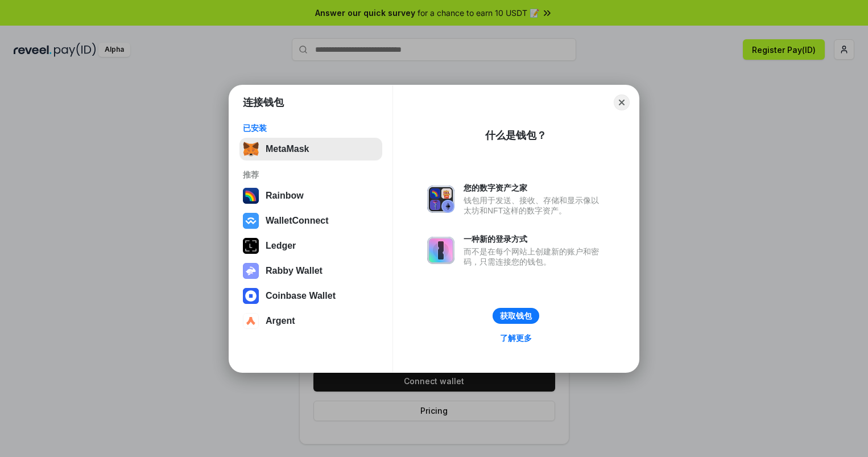  I want to click on div: 钱包用于发送、接收、存储和显示像以太坊和NFT这样的数字资产。, so click(534, 205).